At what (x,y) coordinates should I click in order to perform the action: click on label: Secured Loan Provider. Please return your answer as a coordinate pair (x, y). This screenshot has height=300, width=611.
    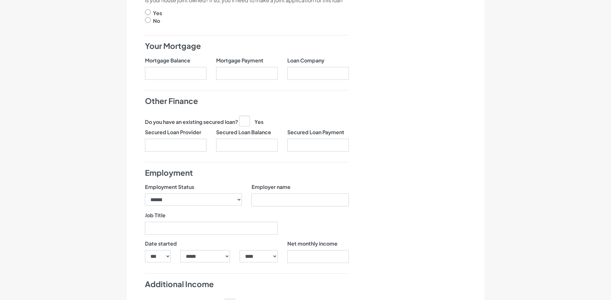
    Looking at the image, I should click on (173, 132).